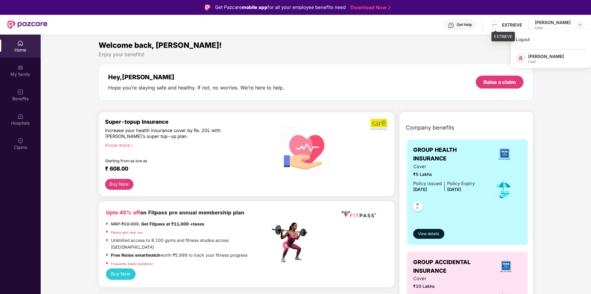 The image size is (591, 294). Describe the element at coordinates (186, 144) in the screenshot. I see `div: Know more` at that location.